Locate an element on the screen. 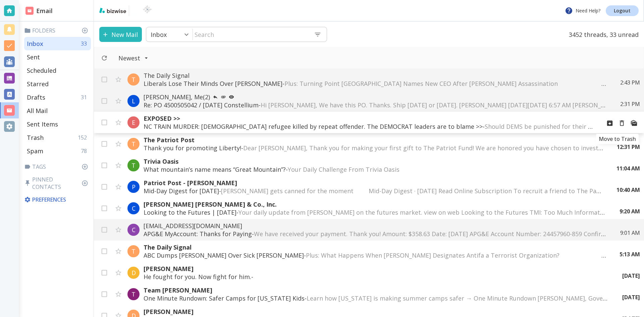  img: DashboardSidebarEmail.svg is located at coordinates (29, 11).